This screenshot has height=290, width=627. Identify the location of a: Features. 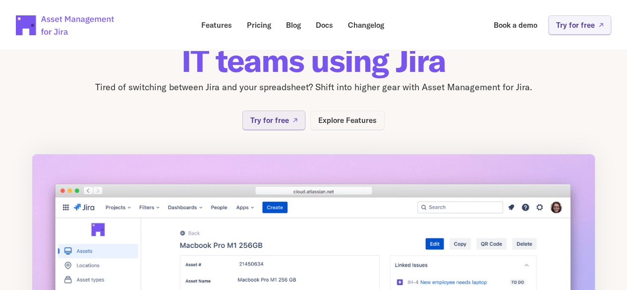
(217, 25).